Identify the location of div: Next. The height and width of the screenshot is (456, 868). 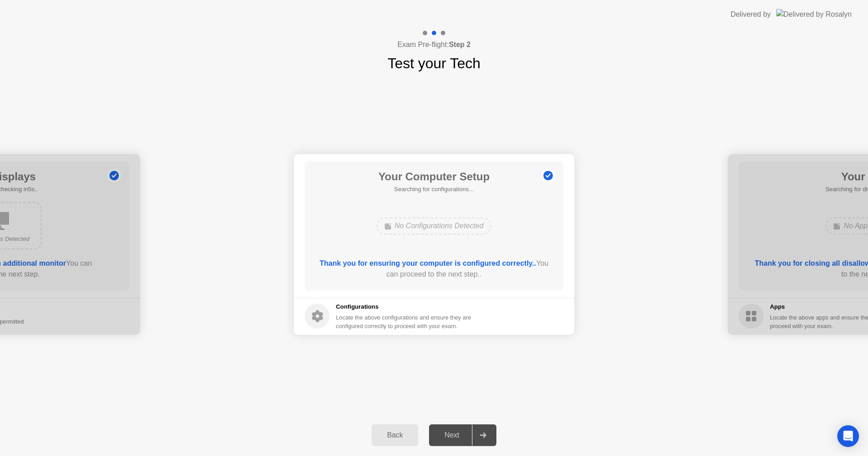
(452, 435).